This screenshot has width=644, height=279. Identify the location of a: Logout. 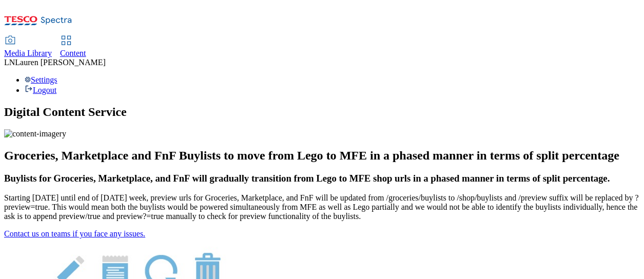
(41, 90).